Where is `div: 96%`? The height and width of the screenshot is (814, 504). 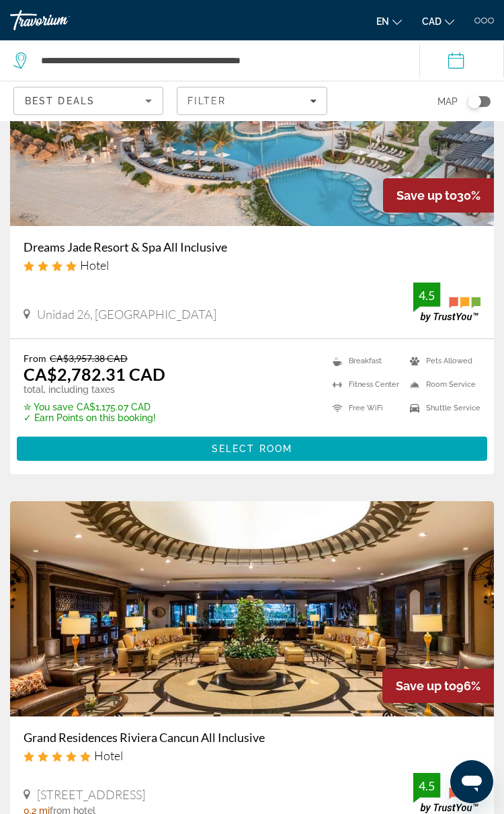 div: 96% is located at coordinates (438, 685).